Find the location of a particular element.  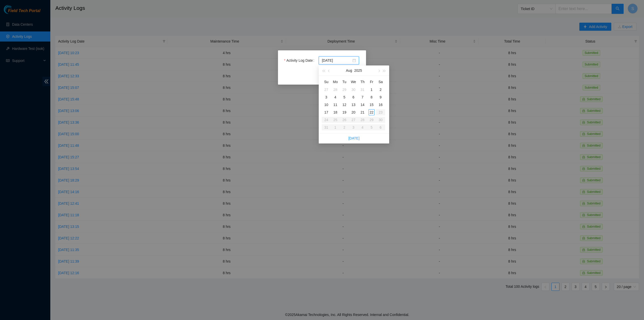

th: Th is located at coordinates (363, 82).